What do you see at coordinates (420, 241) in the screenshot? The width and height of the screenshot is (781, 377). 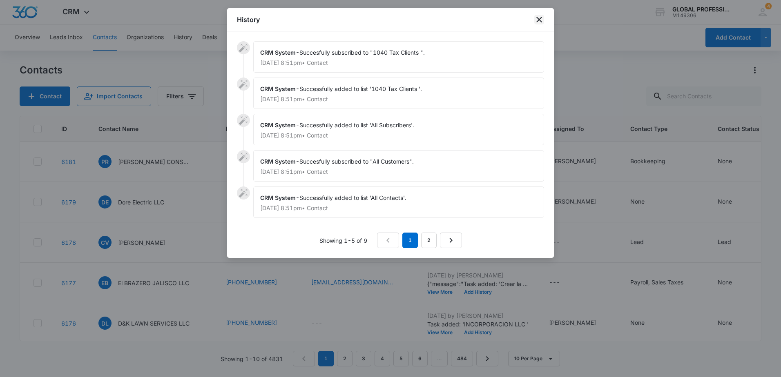 I see `nav: Pagination` at bounding box center [420, 241].